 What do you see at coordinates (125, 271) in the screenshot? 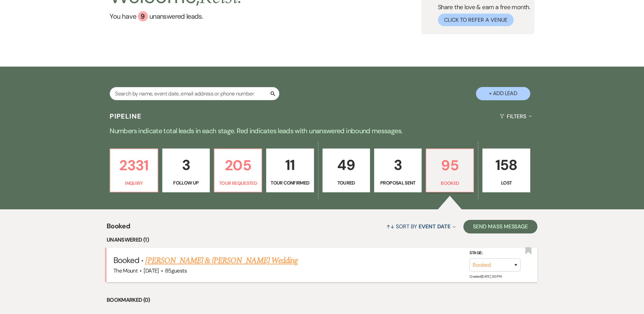
I see `span: The Mount` at bounding box center [125, 271].